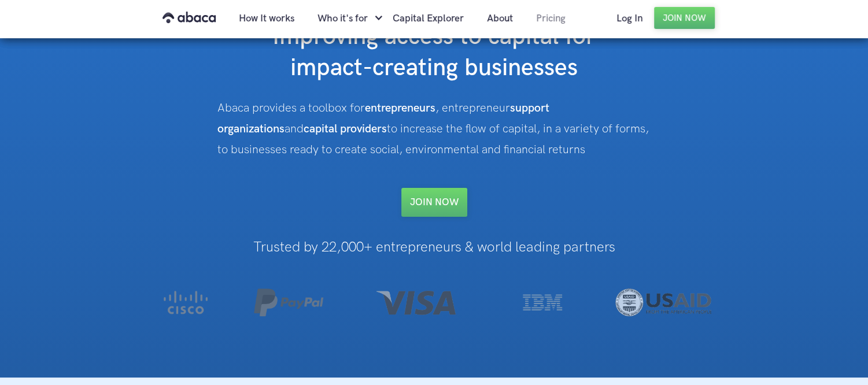 The width and height of the screenshot is (868, 385). I want to click on h1: Improving access to capital for impact-creating businesses, so click(434, 52).